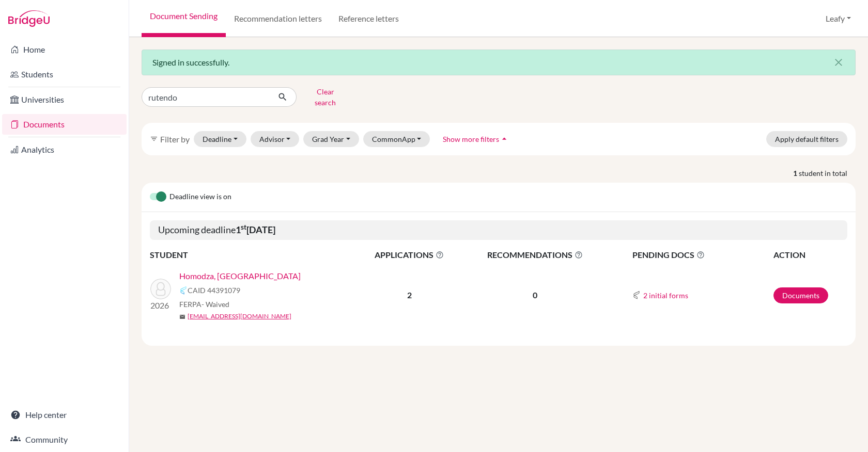 This screenshot has height=452, width=868. I want to click on div: Signed in successfully., so click(498, 62).